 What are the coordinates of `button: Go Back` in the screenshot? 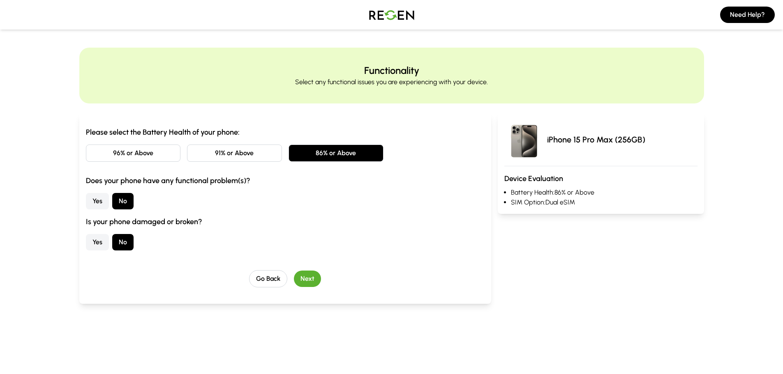 It's located at (268, 279).